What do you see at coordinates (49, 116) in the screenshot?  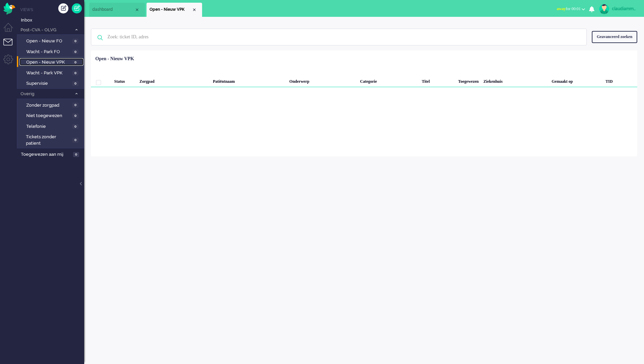 I see `span: Niet toegewezen` at bounding box center [49, 116].